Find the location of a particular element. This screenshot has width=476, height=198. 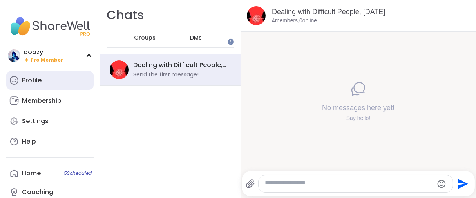

div: Help is located at coordinates (29, 142).